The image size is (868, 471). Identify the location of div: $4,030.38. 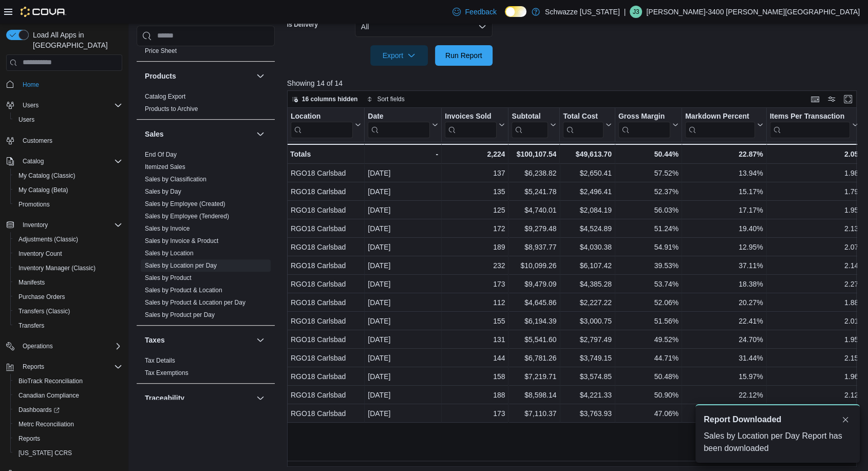
(587, 247).